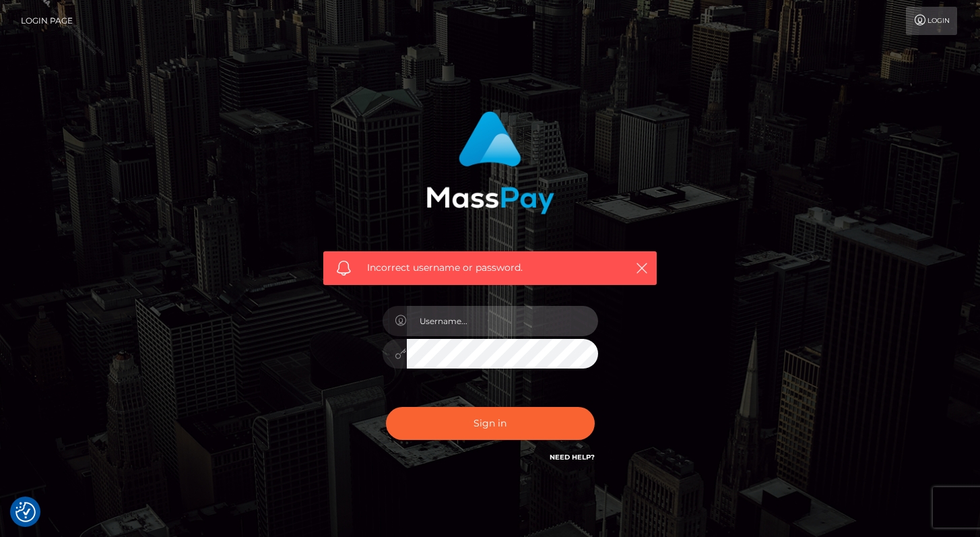 This screenshot has height=537, width=980. Describe the element at coordinates (25, 512) in the screenshot. I see `img: Revisit consent button` at that location.